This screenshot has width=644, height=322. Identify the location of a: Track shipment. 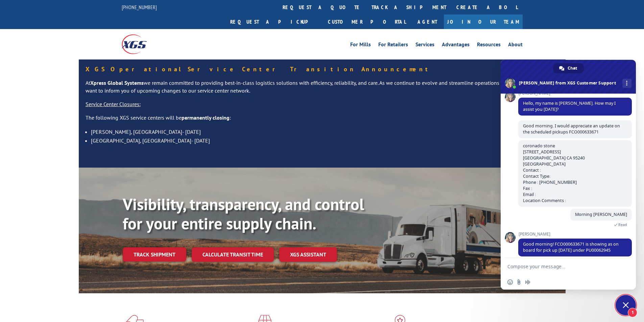
(155, 254).